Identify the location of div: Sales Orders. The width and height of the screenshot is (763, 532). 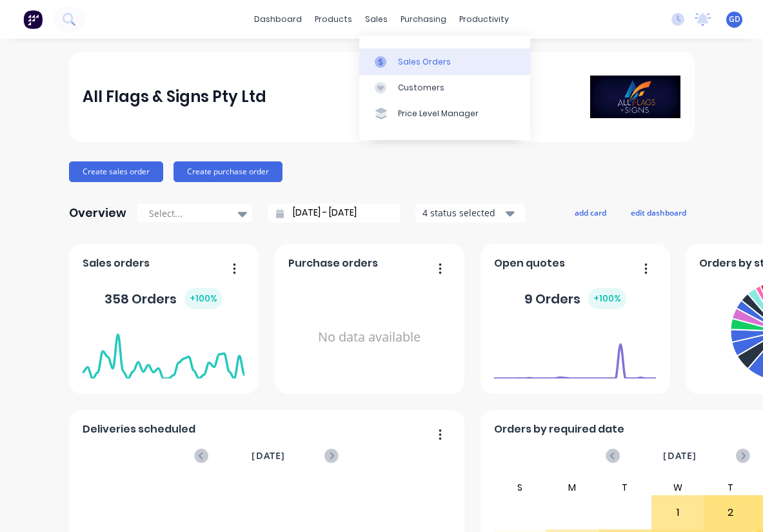
(425, 62).